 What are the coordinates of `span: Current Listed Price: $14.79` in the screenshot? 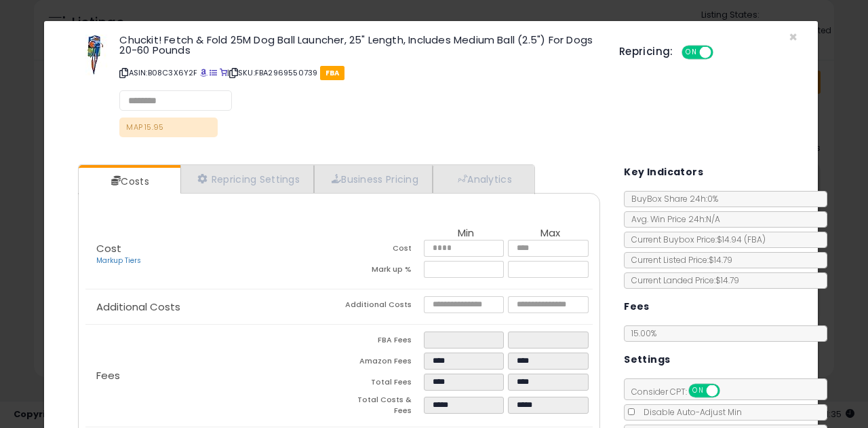 It's located at (679, 259).